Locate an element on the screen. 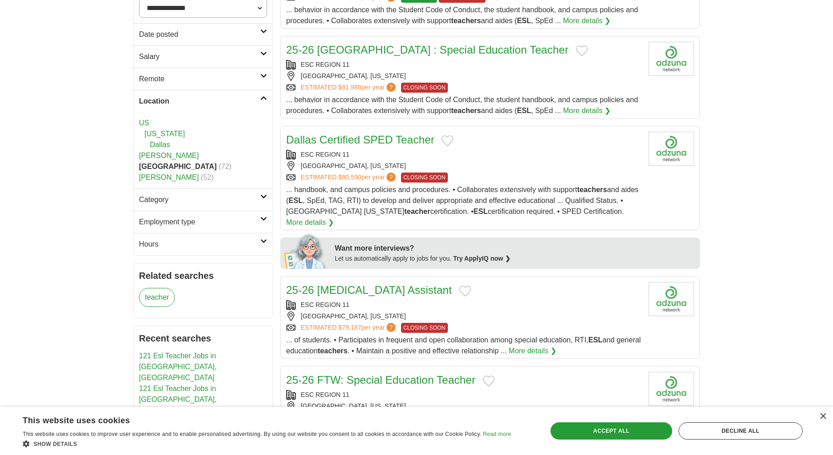 The width and height of the screenshot is (833, 455). a: Read more, opens a new window is located at coordinates (497, 434).